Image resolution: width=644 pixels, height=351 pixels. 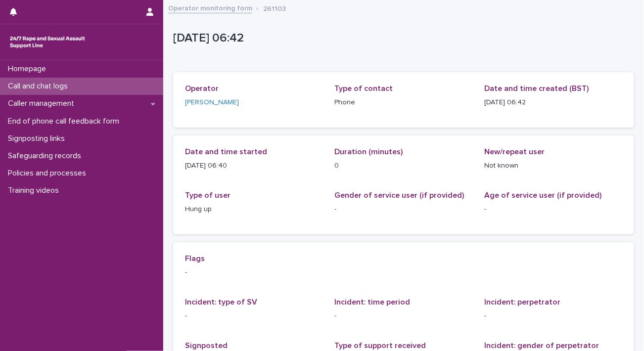 What do you see at coordinates (226, 151) in the screenshot?
I see `span: Date and time started` at bounding box center [226, 151].